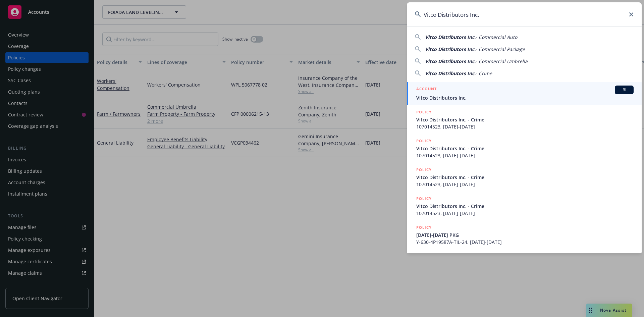 This screenshot has width=644, height=317. What do you see at coordinates (524, 14) in the screenshot?
I see `input: Search...` at bounding box center [524, 14].